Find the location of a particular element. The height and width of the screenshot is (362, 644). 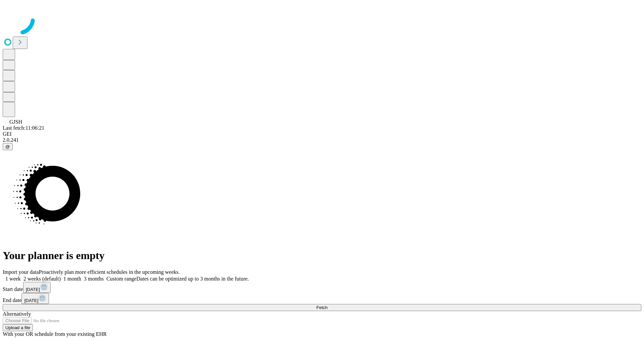

span: 1 month is located at coordinates (72, 278).